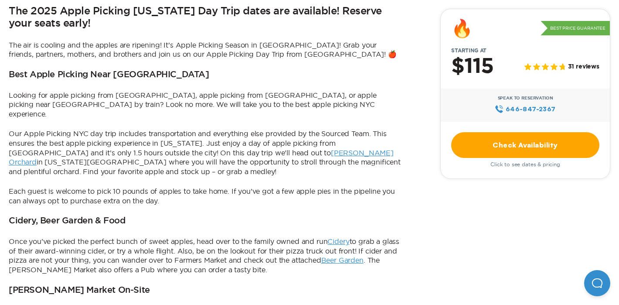 Image resolution: width=619 pixels, height=305 pixels. Describe the element at coordinates (531, 109) in the screenshot. I see `span: 646‍-847‍-2367` at that location.